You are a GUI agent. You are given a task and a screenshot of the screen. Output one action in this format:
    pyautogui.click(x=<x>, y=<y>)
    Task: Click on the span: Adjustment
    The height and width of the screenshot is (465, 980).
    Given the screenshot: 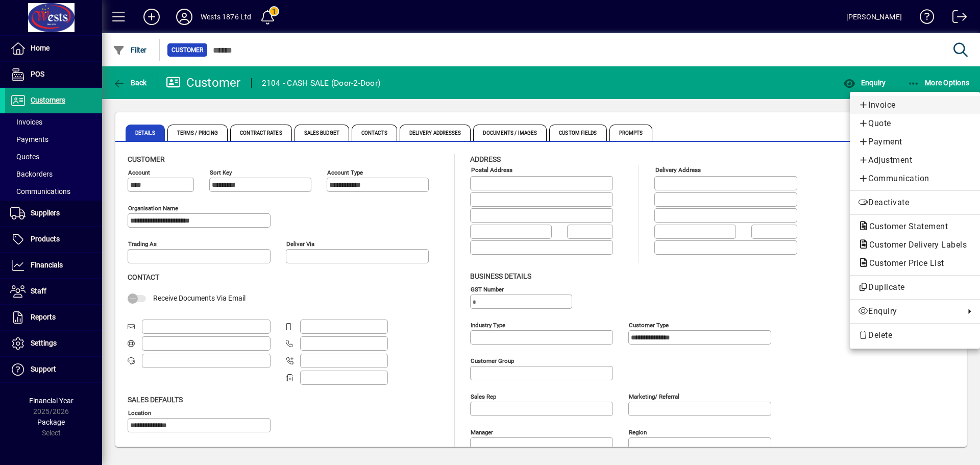 What is the action you would take?
    pyautogui.click(x=915, y=161)
    